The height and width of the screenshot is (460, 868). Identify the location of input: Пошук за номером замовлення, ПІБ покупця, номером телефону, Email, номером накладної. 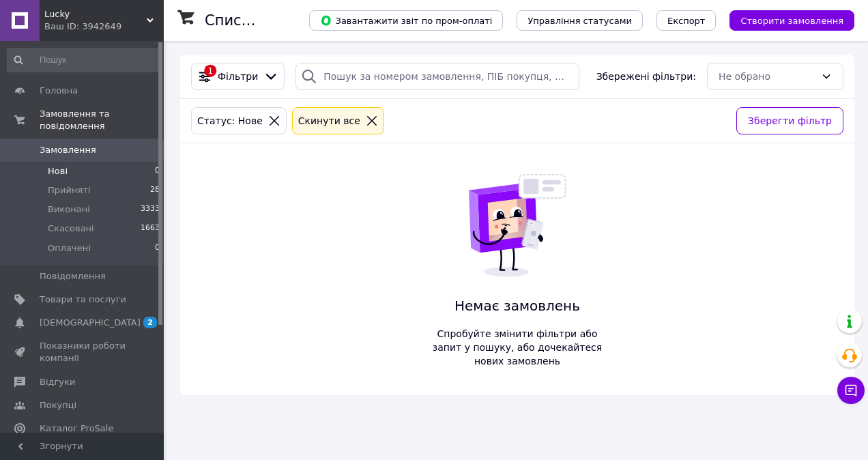
(437, 76).